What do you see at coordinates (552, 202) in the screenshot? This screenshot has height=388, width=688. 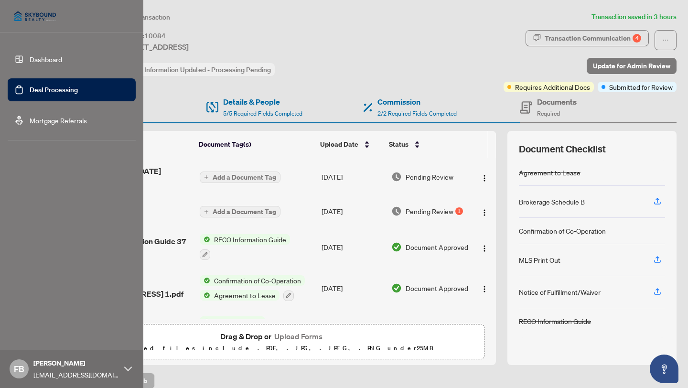 I see `div: Brokerage Schedule B` at bounding box center [552, 202].